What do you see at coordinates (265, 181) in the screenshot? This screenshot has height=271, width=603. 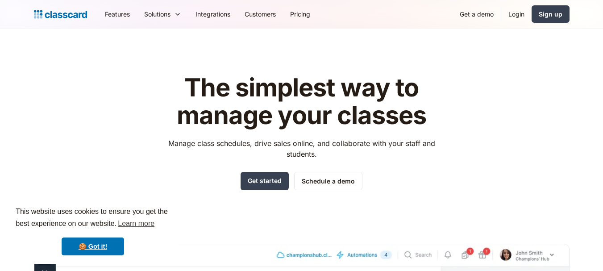 I see `a: Get started` at bounding box center [265, 181].